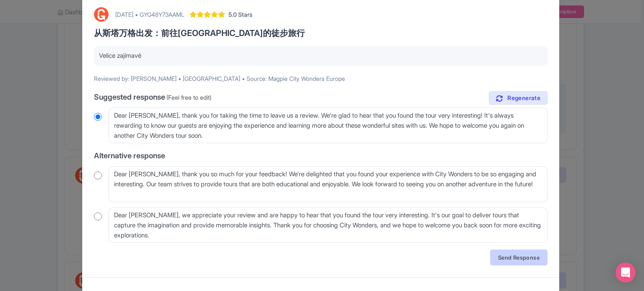 The height and width of the screenshot is (291, 644). Describe the element at coordinates (189, 97) in the screenshot. I see `span: (Feel free to edit)` at that location.